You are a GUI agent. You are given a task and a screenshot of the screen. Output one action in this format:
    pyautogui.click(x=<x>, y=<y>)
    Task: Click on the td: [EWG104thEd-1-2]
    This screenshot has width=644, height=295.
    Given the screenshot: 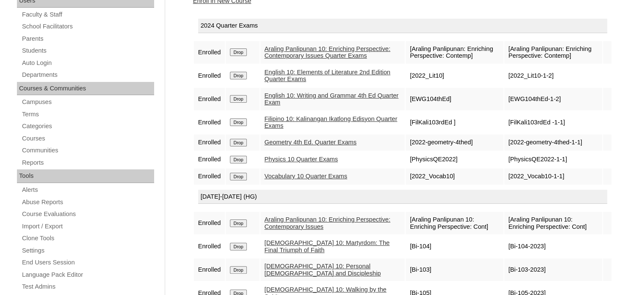 What is the action you would take?
    pyautogui.click(x=553, y=99)
    